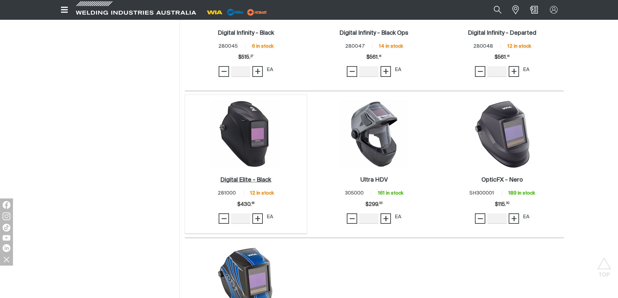 Image resolution: width=618 pixels, height=298 pixels. I want to click on button: Scroll to top, so click(604, 265).